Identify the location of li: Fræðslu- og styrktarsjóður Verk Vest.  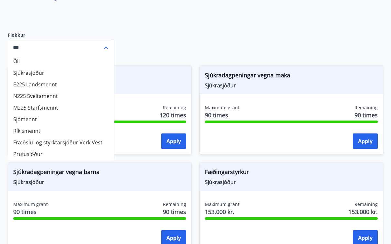
(61, 143).